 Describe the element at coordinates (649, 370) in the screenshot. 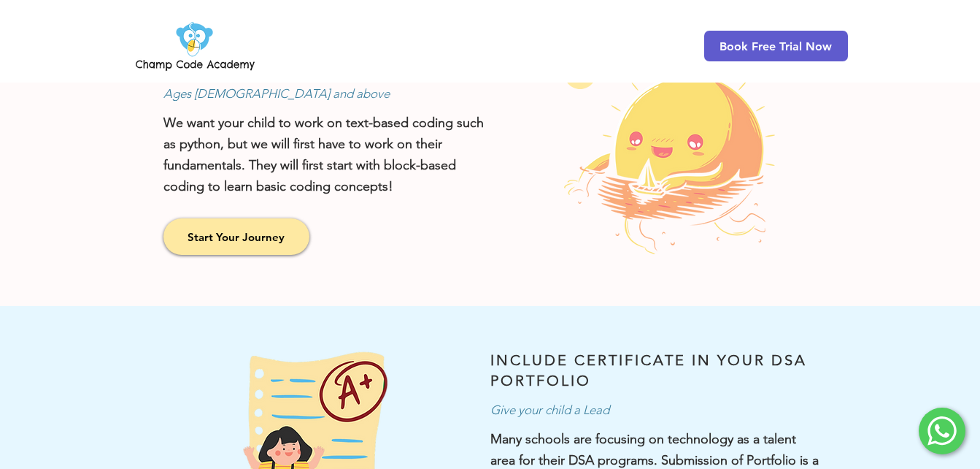

I see `span: INCLUDE CERTIFICATE IN YOUR DSA PORTFOLIO` at that location.